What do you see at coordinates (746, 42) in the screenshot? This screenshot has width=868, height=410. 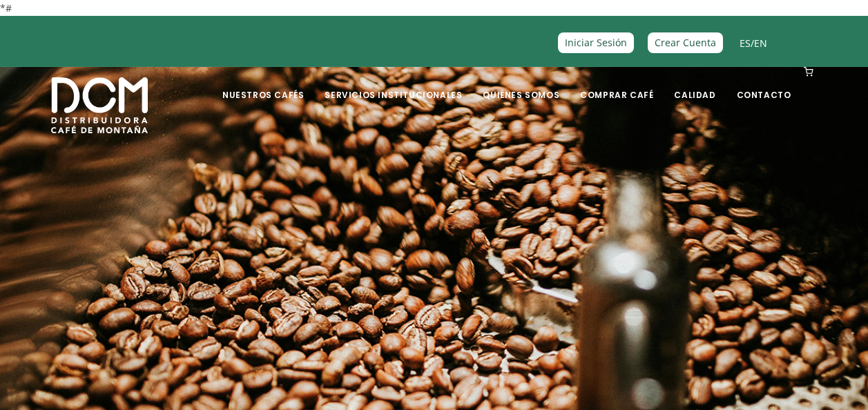 I see `a: ES` at bounding box center [746, 42].